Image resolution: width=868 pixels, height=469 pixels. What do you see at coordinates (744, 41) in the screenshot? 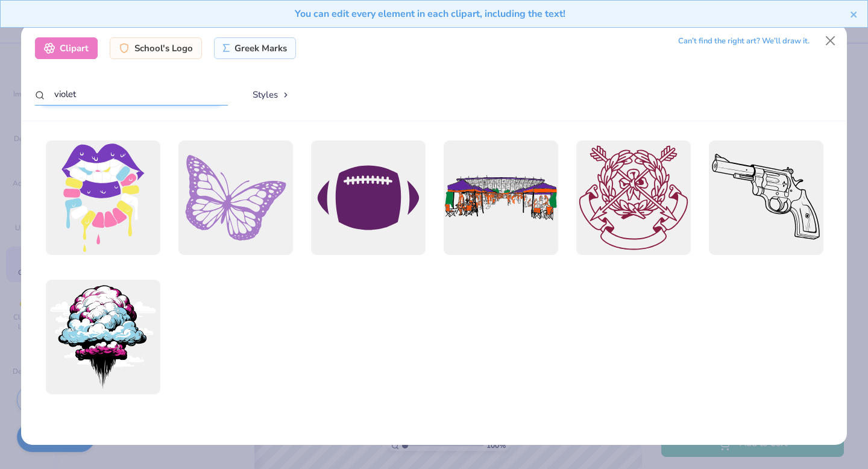
I see `div: Can’t find the right art? We’ll draw it.` at bounding box center [744, 41].